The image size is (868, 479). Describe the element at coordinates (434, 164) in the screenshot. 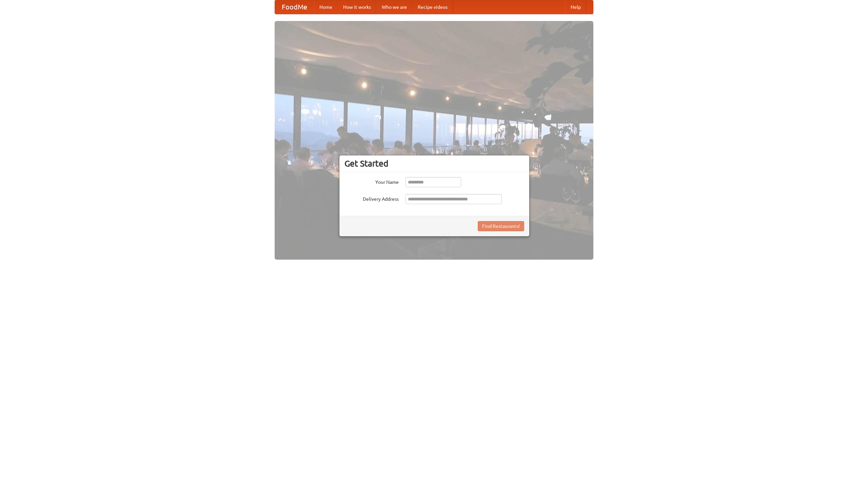

I see `h3: Get Started` at that location.